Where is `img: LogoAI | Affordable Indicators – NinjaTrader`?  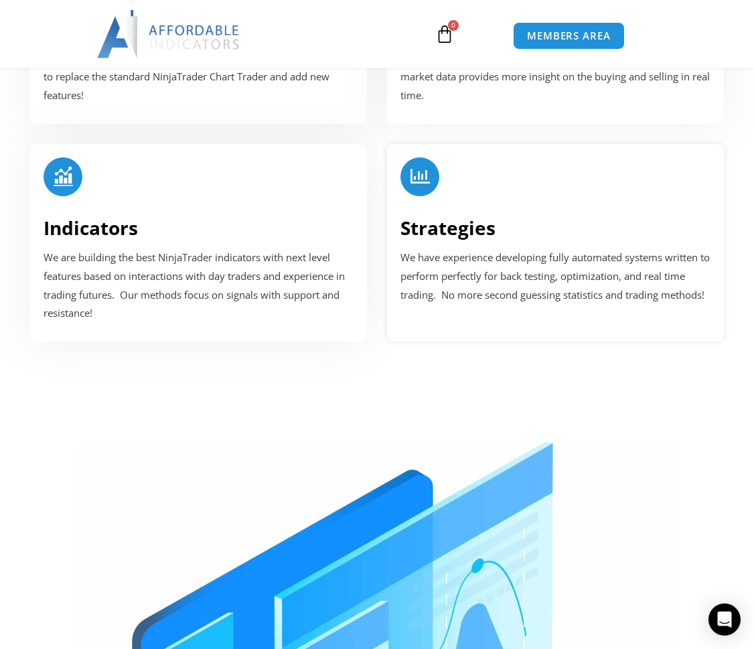 img: LogoAI | Affordable Indicators – NinjaTrader is located at coordinates (169, 34).